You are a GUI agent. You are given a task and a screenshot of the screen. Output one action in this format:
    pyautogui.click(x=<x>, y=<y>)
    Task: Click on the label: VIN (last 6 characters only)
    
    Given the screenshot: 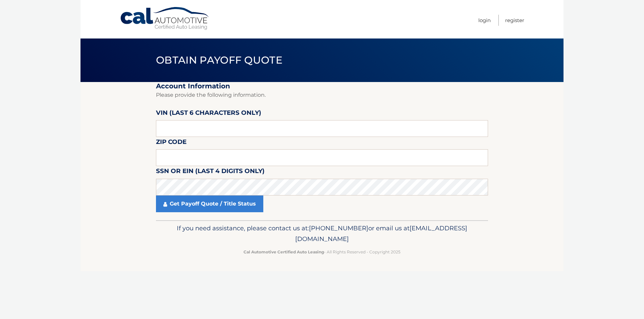 What is the action you would take?
    pyautogui.click(x=209, y=114)
    